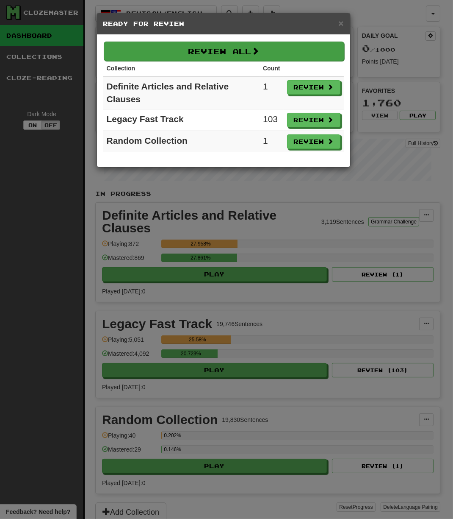 This screenshot has width=453, height=519. I want to click on td: Definite Articles and Relative Clauses, so click(182, 93).